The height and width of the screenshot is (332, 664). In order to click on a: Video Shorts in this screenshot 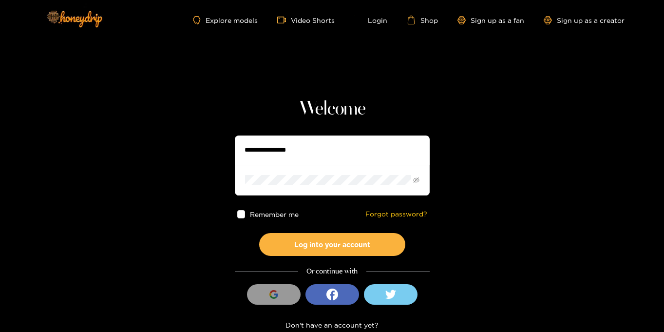, I will do `click(306, 20)`.